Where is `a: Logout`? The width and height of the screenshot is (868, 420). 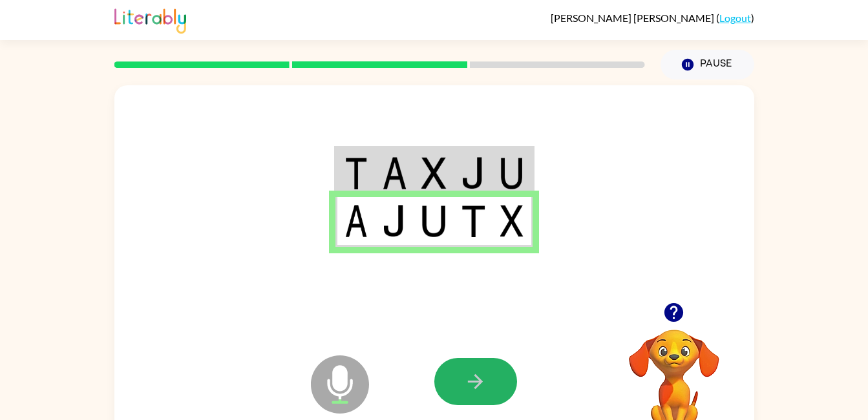
a: Logout is located at coordinates (735, 17).